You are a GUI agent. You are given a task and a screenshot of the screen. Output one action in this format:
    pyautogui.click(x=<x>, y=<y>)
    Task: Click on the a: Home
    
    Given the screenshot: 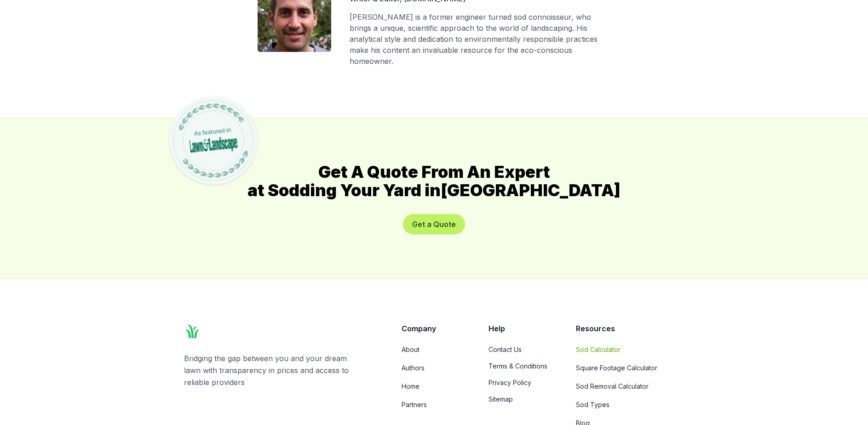 What is the action you would take?
    pyautogui.click(x=434, y=386)
    